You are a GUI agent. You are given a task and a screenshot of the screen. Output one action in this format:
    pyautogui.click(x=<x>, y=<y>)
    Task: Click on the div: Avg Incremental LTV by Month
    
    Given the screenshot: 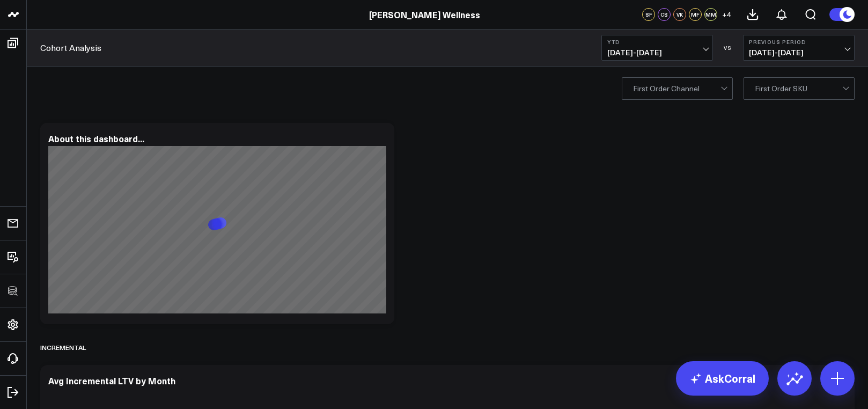 What is the action you would take?
    pyautogui.click(x=112, y=380)
    